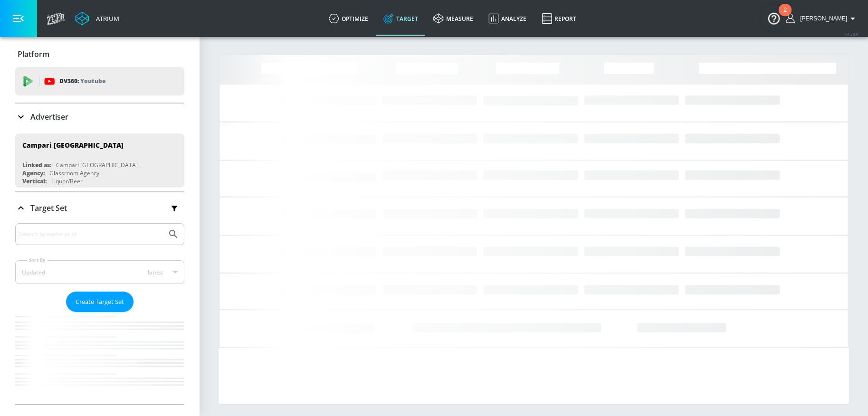 Image resolution: width=868 pixels, height=416 pixels. What do you see at coordinates (33, 272) in the screenshot?
I see `div: Updated` at bounding box center [33, 272].